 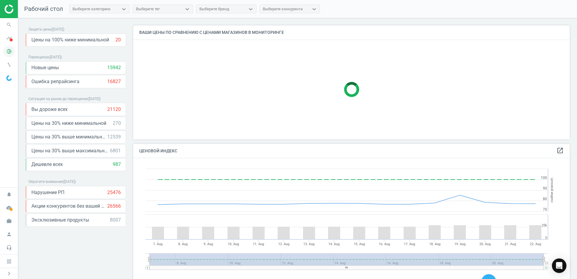 What do you see at coordinates (351, 32) in the screenshot?
I see `h4: Ваши цены по сравнению с ценами магазинов в мониторинге` at bounding box center [351, 32].